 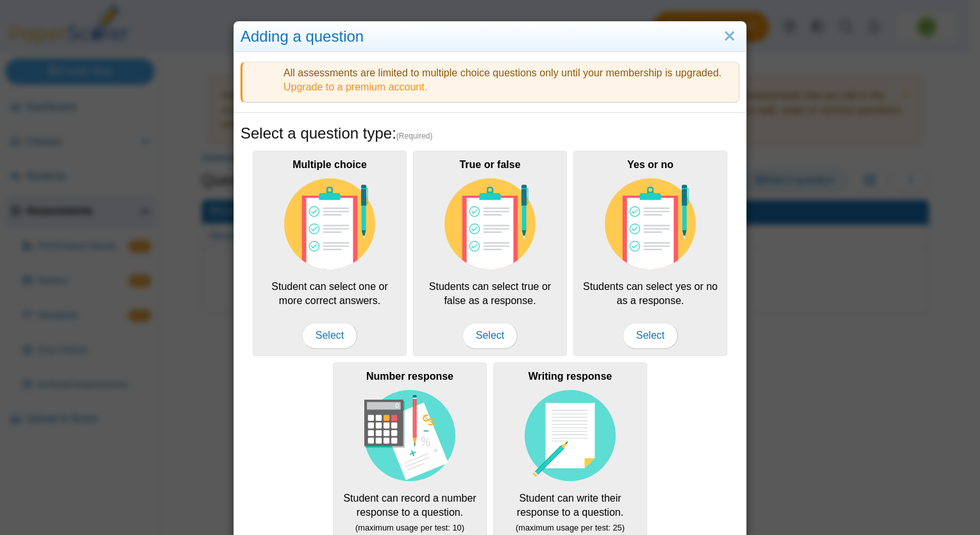 I want to click on img: item-type-number-response.svg, so click(x=410, y=436).